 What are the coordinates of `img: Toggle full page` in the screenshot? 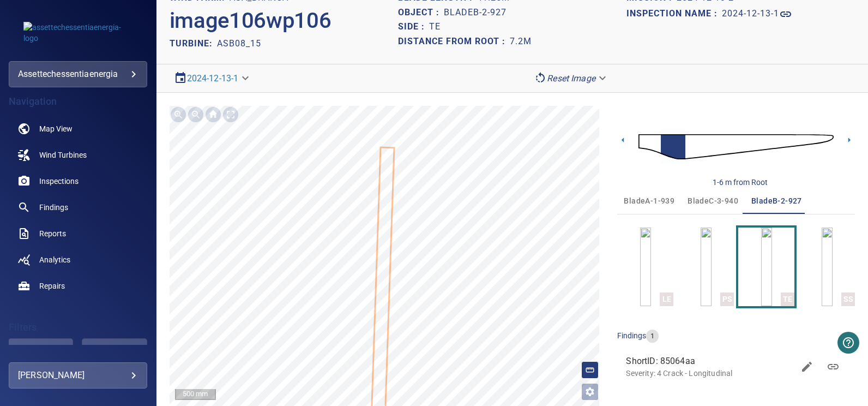 It's located at (231, 114).